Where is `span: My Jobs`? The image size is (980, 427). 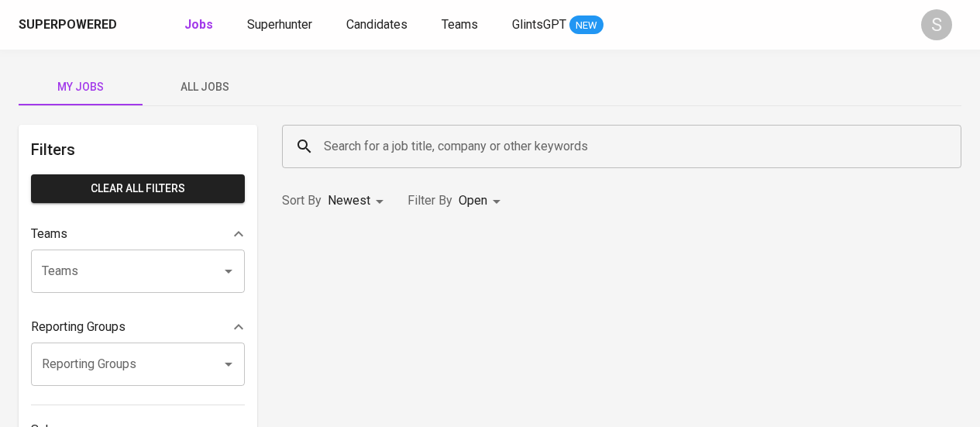 span: My Jobs is located at coordinates (81, 87).